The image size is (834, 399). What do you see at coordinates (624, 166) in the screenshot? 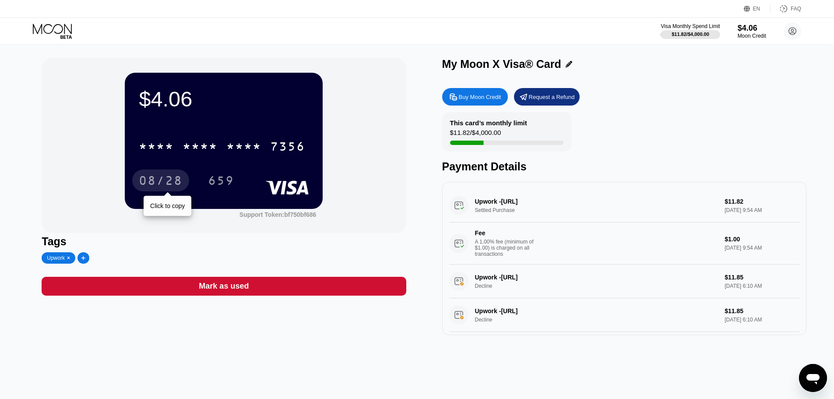
I see `div: Payment Details` at bounding box center [624, 166].